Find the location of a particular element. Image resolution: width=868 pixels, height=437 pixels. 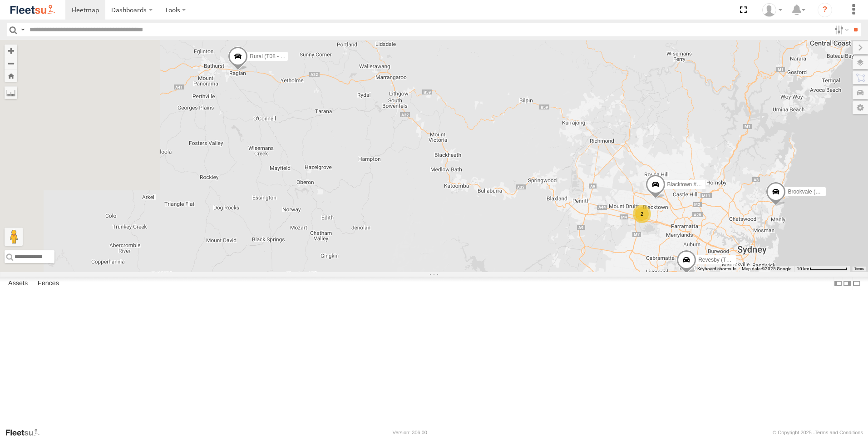

div: 2 is located at coordinates (642, 214).